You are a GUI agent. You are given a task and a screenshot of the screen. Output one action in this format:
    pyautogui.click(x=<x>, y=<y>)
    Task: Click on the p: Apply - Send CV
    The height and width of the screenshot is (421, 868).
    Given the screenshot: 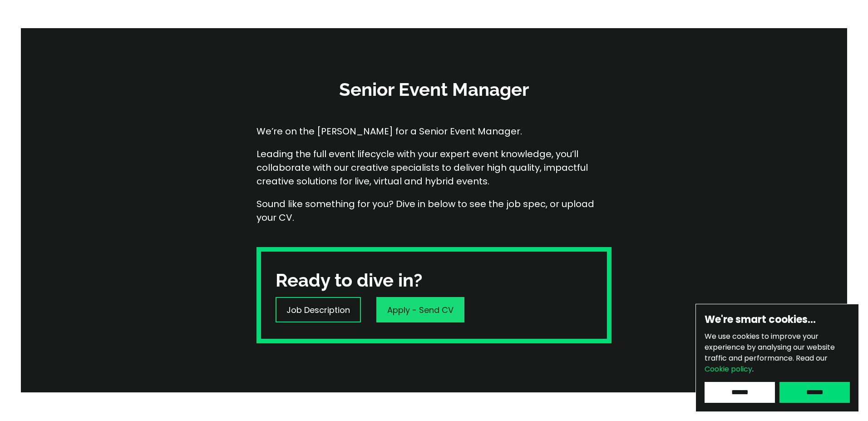 What is the action you would take?
    pyautogui.click(x=421, y=310)
    